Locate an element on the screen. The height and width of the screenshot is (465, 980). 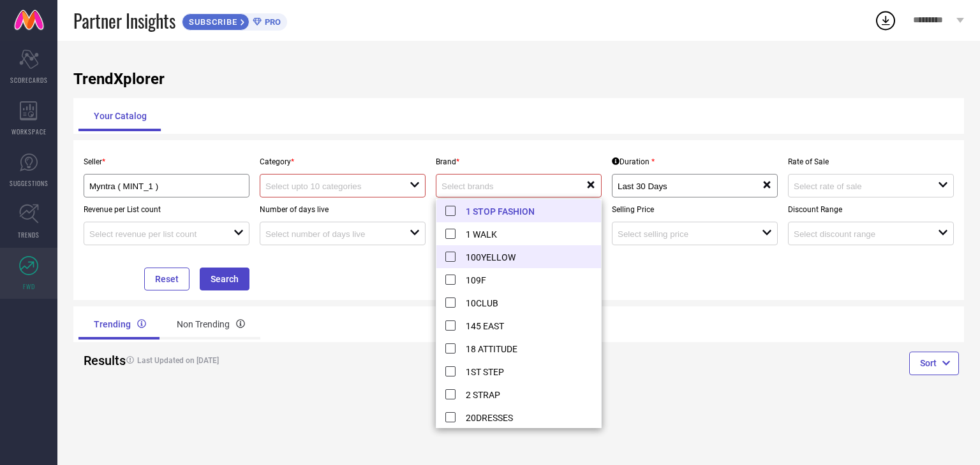
span: SUGGESTIONS is located at coordinates (29, 183).